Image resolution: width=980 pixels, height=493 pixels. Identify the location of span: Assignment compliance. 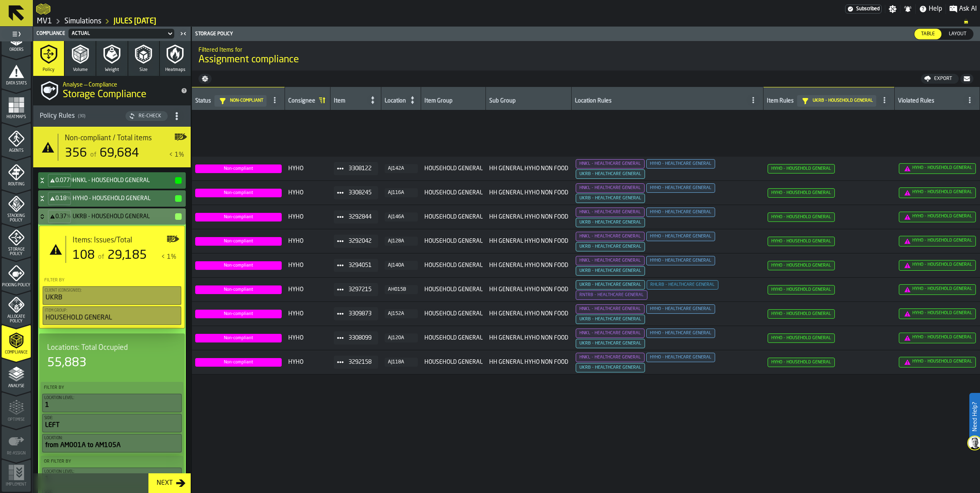
(248, 60).